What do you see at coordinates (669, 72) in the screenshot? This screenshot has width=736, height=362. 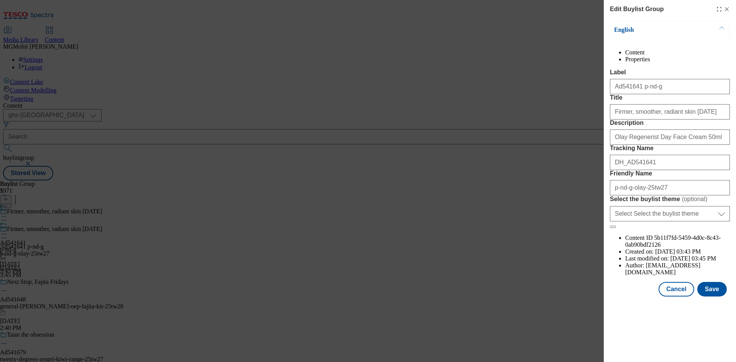 I see `label: Label` at bounding box center [669, 72].